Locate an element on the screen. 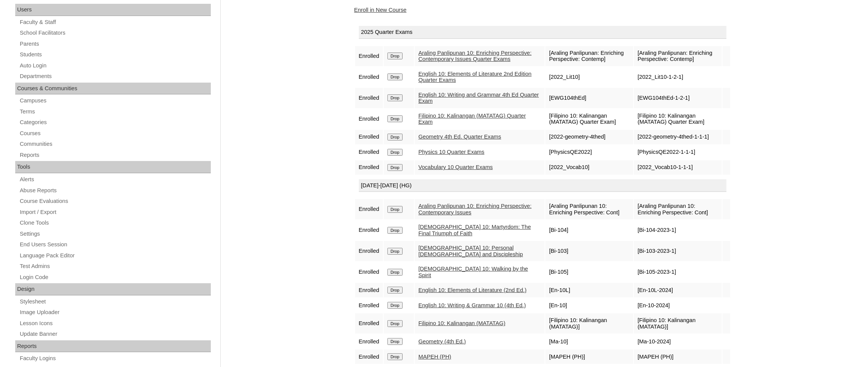 Image resolution: width=868 pixels, height=367 pixels. a: School Facilitators is located at coordinates (115, 33).